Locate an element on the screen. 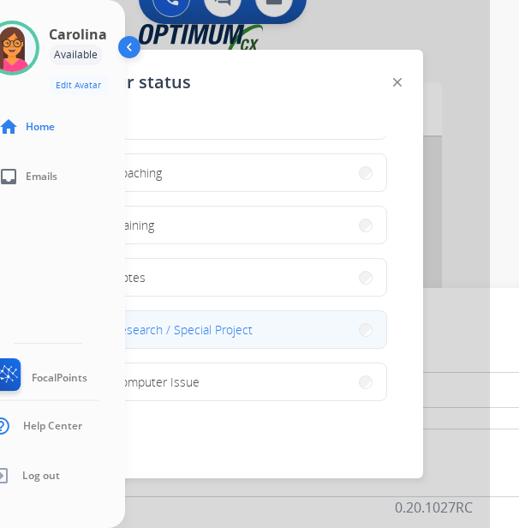  button: Edit Avatar is located at coordinates (78, 85).